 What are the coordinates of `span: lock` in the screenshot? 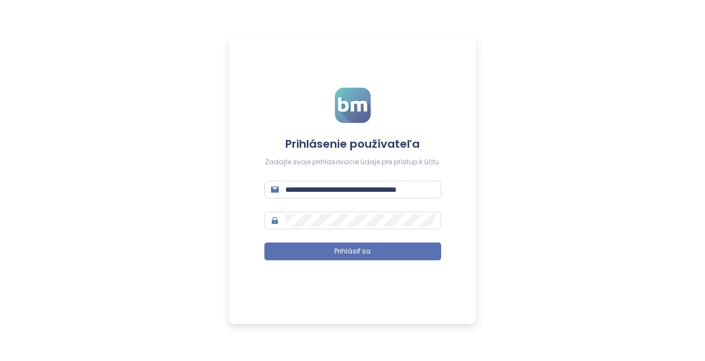 It's located at (275, 220).